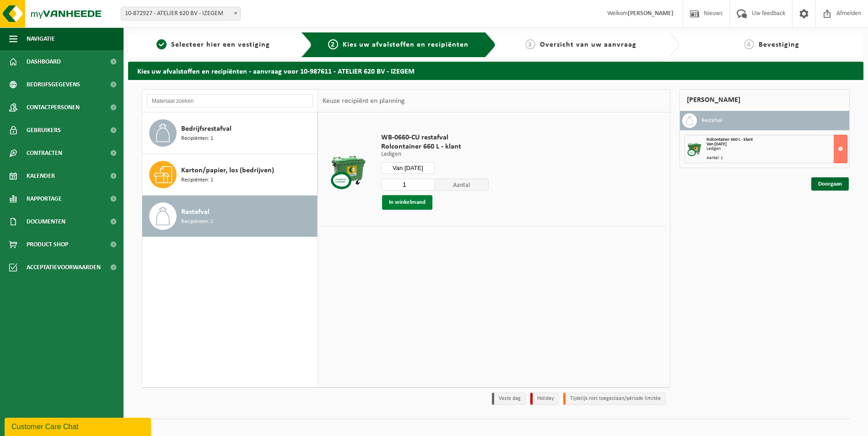 This screenshot has width=868, height=436. What do you see at coordinates (45, 153) in the screenshot?
I see `span: Contracten` at bounding box center [45, 153].